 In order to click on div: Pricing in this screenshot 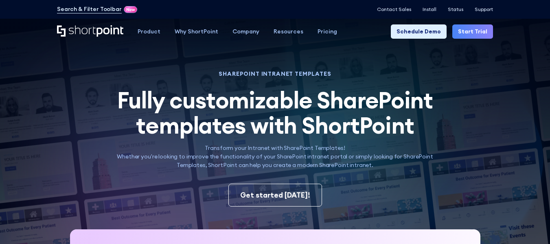, I will do `click(327, 31)`.